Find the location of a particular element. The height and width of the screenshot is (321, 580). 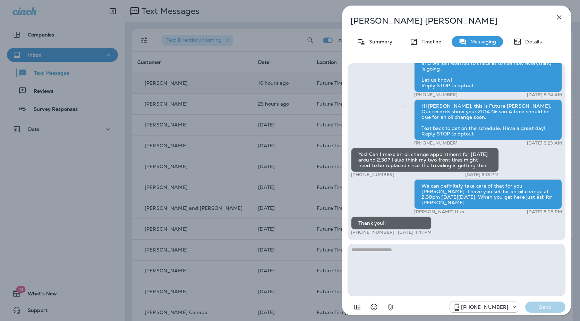

button: Add in a premade template is located at coordinates (357, 307).